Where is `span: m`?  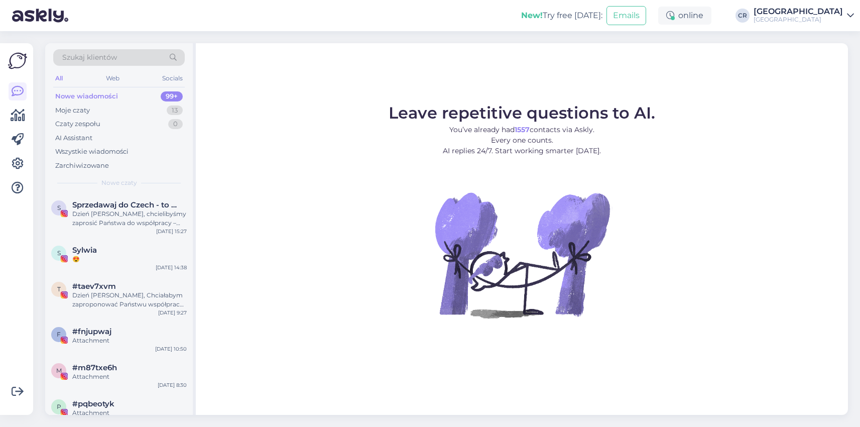
span: m is located at coordinates (59, 370).